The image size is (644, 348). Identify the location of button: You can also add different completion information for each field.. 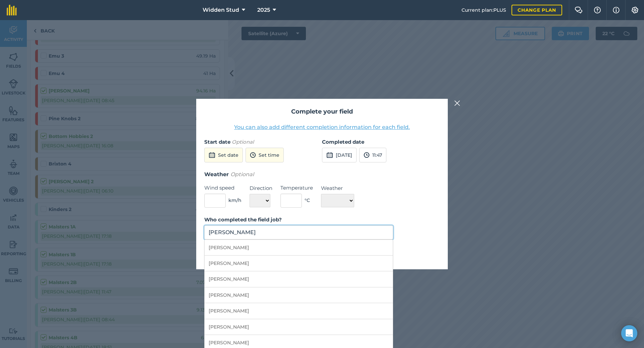
(322, 127).